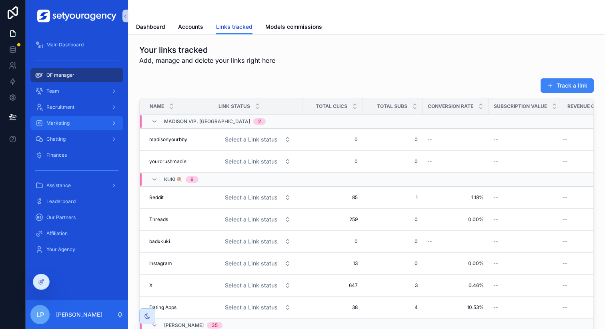 The image size is (605, 329). Describe the element at coordinates (161, 264) in the screenshot. I see `span: Instagram` at that location.